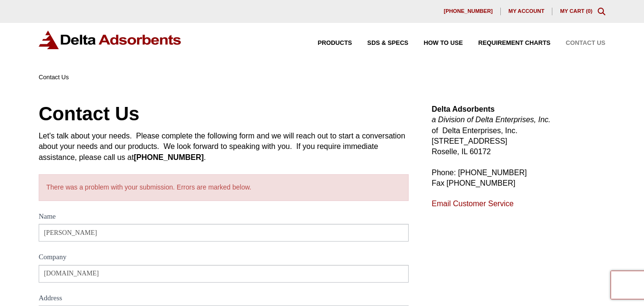  I want to click on span: Requirement Charts, so click(514, 43).